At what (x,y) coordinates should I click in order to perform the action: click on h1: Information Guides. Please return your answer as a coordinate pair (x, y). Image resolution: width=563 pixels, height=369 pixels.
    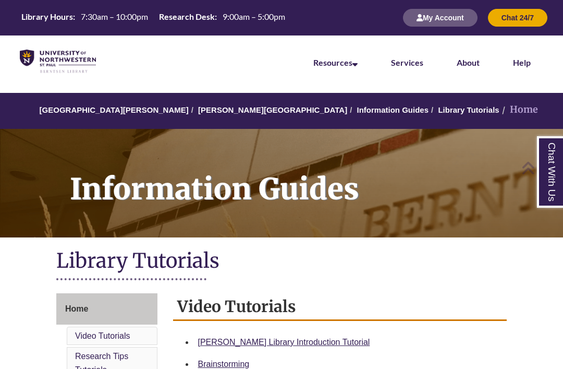
    Looking at the image, I should click on (311, 176).